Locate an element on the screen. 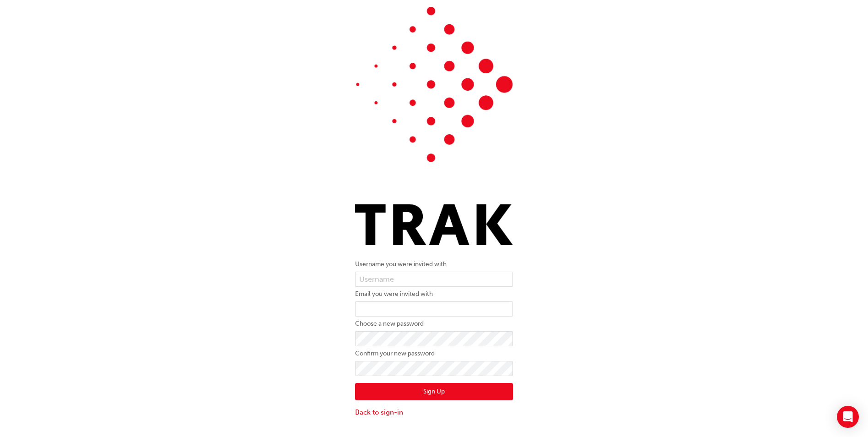 The width and height of the screenshot is (868, 437). label: Choose a new password is located at coordinates (434, 324).